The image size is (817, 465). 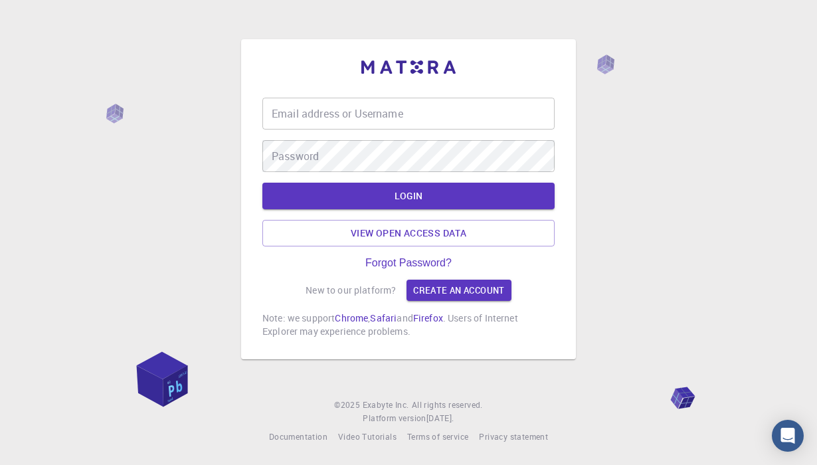 I want to click on a: Safari, so click(x=383, y=318).